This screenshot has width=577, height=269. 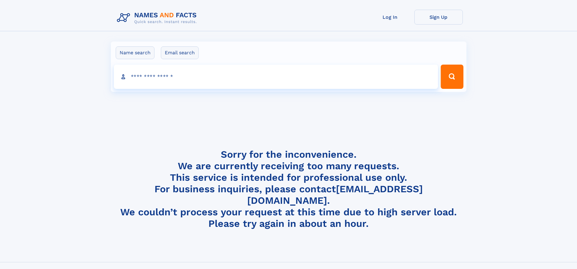 What do you see at coordinates (180, 53) in the screenshot?
I see `label: Email search` at bounding box center [180, 53].